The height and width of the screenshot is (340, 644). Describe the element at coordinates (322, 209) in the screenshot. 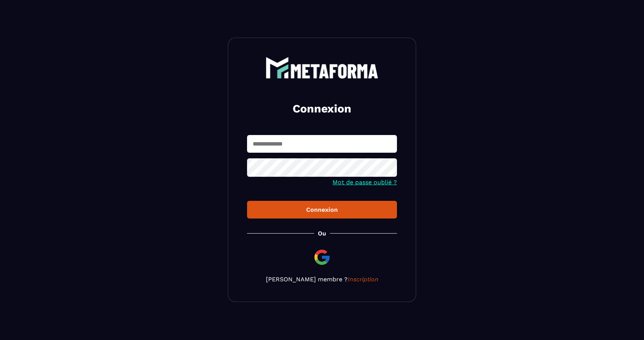

I see `div: Connexion` at that location.